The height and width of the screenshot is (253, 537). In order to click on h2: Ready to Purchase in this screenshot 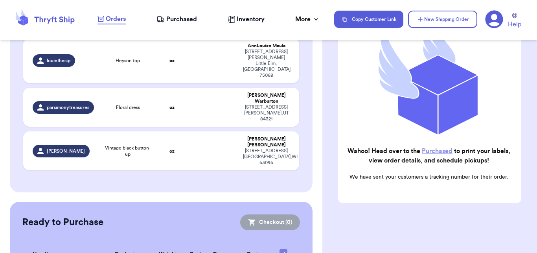, I will do `click(63, 222)`.